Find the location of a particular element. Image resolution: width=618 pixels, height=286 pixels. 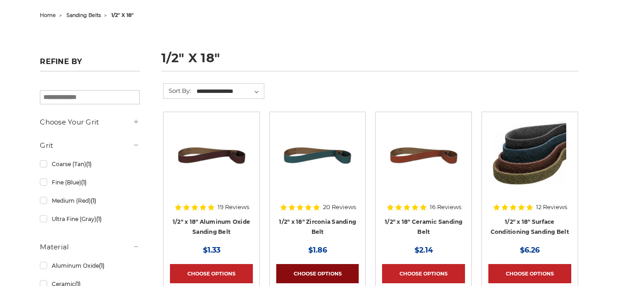

label: Sort By: is located at coordinates (177, 91).